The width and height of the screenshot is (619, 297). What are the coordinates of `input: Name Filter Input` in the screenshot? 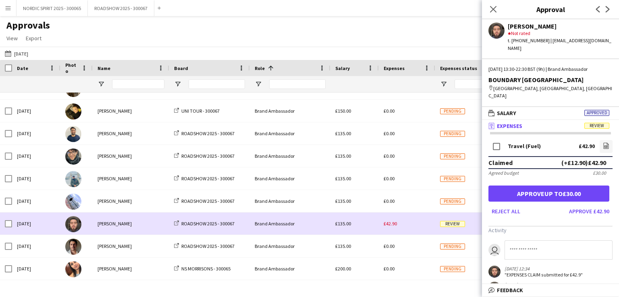 It's located at (138, 84).